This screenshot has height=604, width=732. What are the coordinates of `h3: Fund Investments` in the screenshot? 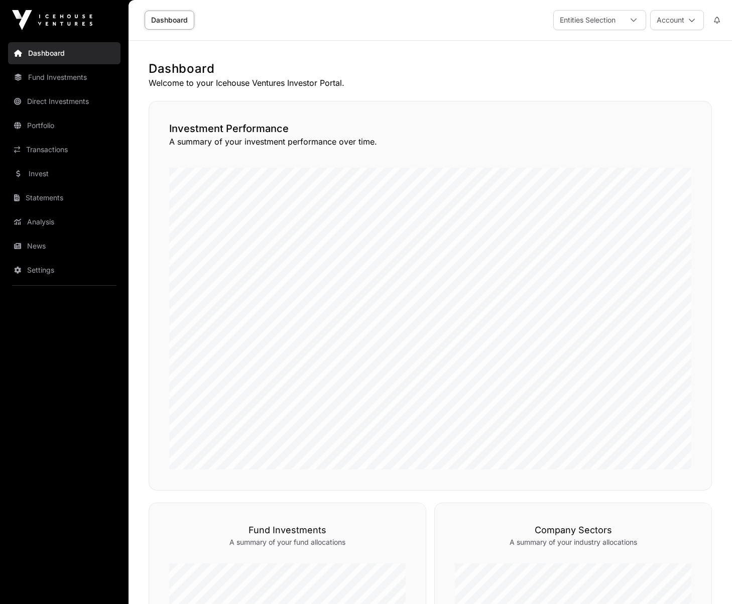 It's located at (287, 530).